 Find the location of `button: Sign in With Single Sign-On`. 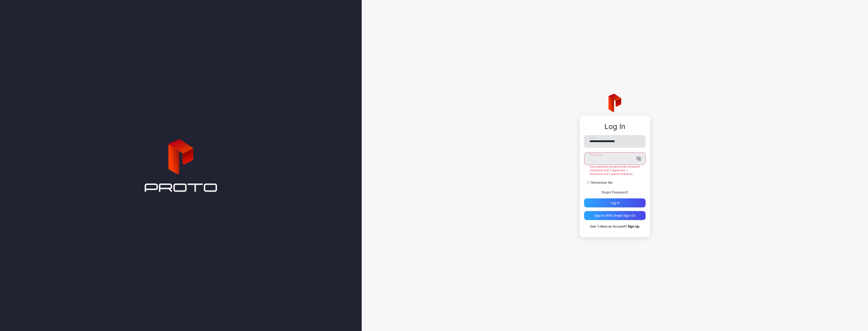

button: Sign in With Single Sign-On is located at coordinates (615, 216).